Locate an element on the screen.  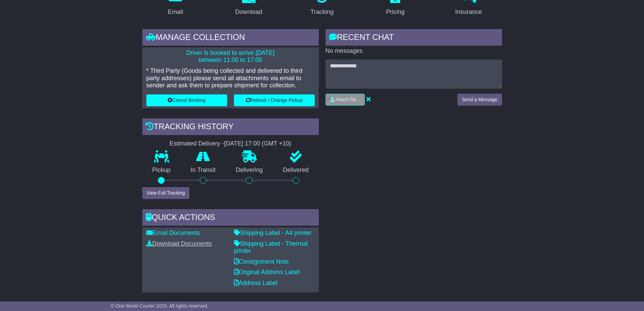
p: Delivered is located at coordinates (296, 170).